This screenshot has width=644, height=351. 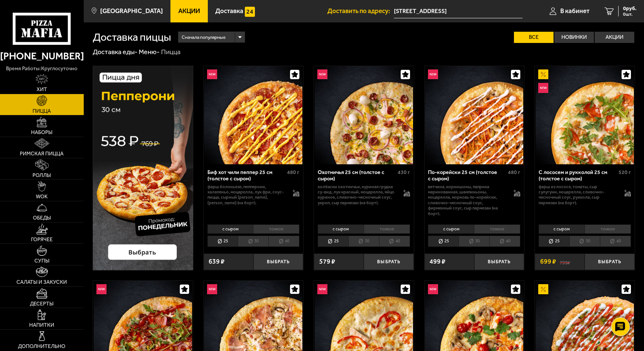 I want to click on span: Сначала популярные, so click(x=204, y=38).